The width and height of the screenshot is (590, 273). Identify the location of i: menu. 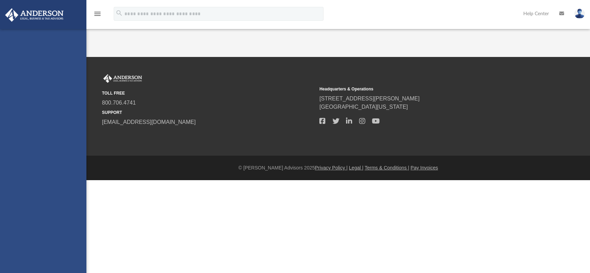
(97, 14).